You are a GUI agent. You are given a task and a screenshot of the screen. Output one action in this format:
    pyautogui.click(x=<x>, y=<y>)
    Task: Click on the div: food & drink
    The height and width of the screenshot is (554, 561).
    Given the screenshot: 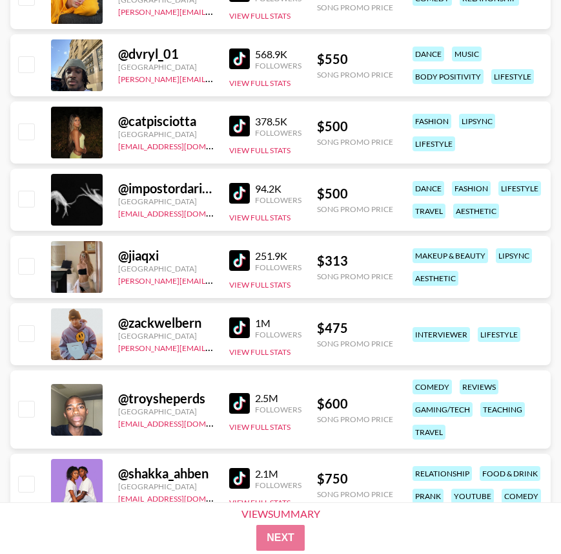 What is the action you would take?
    pyautogui.click(x=510, y=473)
    